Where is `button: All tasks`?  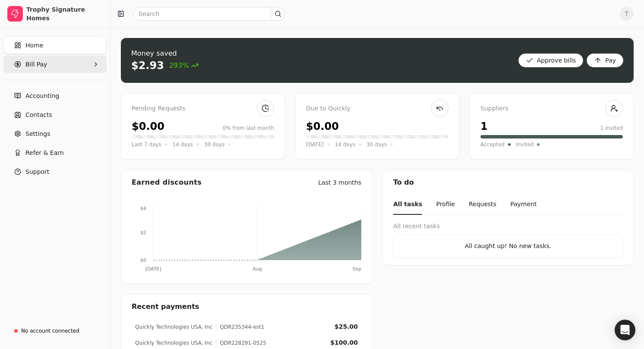
button: All tasks is located at coordinates (407, 204).